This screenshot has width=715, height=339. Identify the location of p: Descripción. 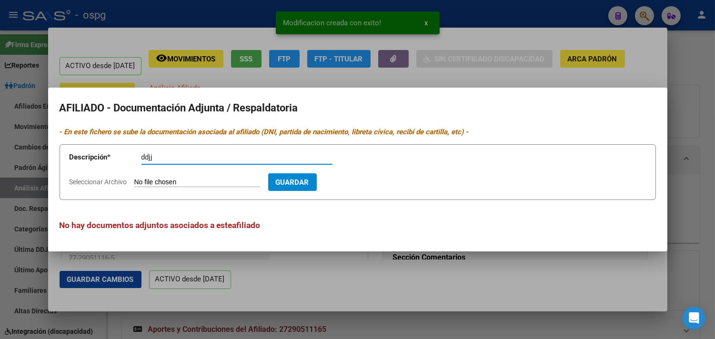
(105, 157).